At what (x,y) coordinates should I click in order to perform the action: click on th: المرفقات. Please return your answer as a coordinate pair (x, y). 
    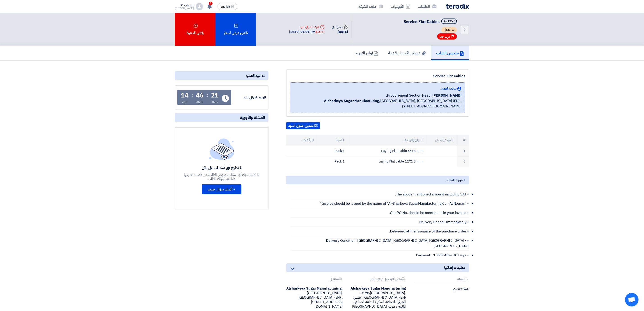
    Looking at the image, I should click on (302, 140).